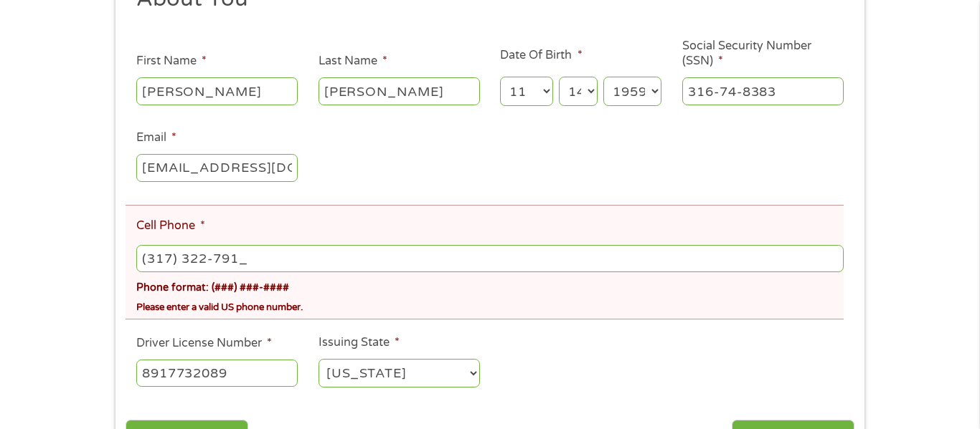  Describe the element at coordinates (762, 54) in the screenshot. I see `label: Social Security Number (SSN)` at that location.